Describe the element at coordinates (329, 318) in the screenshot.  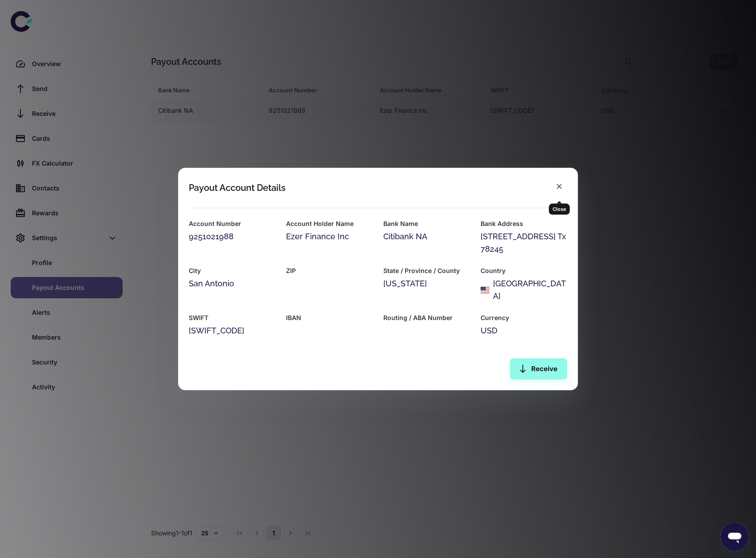
I see `h6: IBAN` at that location.